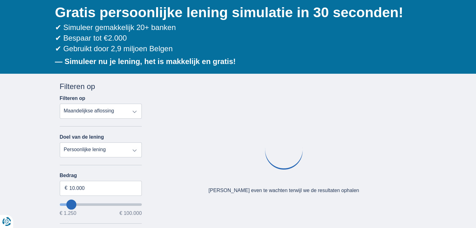 The image size is (476, 228). What do you see at coordinates (235, 38) in the screenshot?
I see `div: ✔ Simuleer gemakkelijk 20+ banken ✔ Bespaar tot €2.000 ✔ Gebruikt door 2,9 miljoen Belgen` at bounding box center [235, 38].